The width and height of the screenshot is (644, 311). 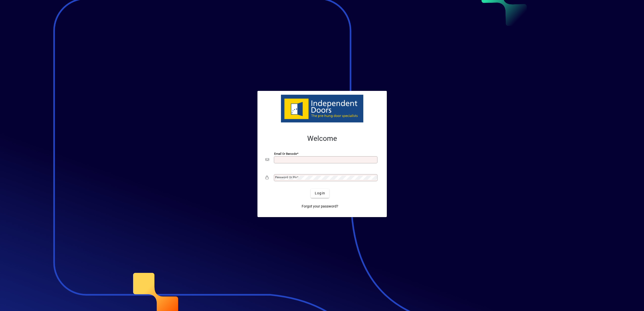 What do you see at coordinates (320, 206) in the screenshot?
I see `span: Forgot your password?` at bounding box center [320, 206].